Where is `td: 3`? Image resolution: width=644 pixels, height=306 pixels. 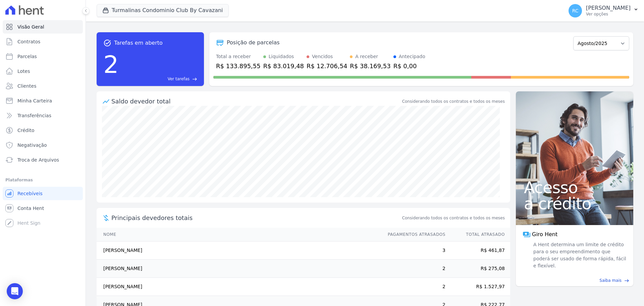 td: 3 is located at coordinates (414, 251).